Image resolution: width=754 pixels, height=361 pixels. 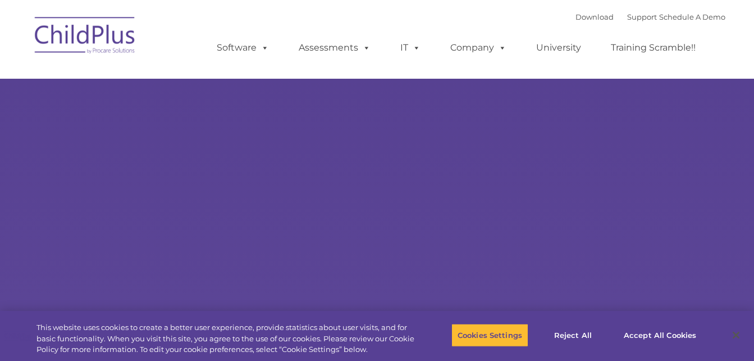 I want to click on a: Schedule A Demo, so click(x=693, y=17).